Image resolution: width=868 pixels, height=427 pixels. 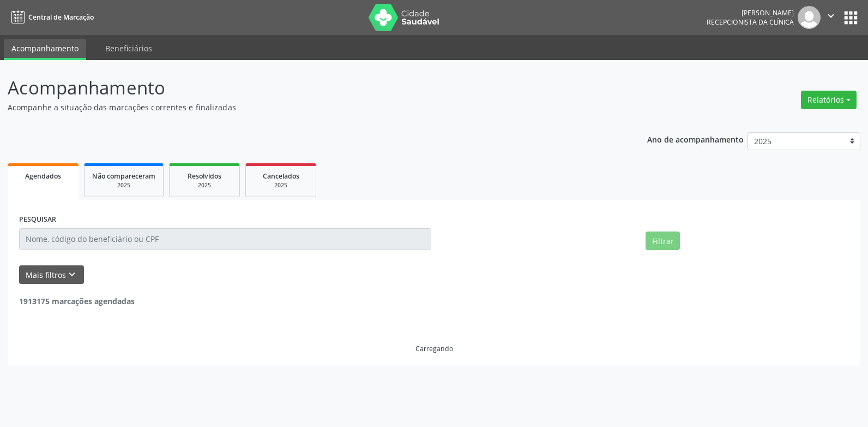 What do you see at coordinates (306, 88) in the screenshot?
I see `p: Acompanhamento` at bounding box center [306, 88].